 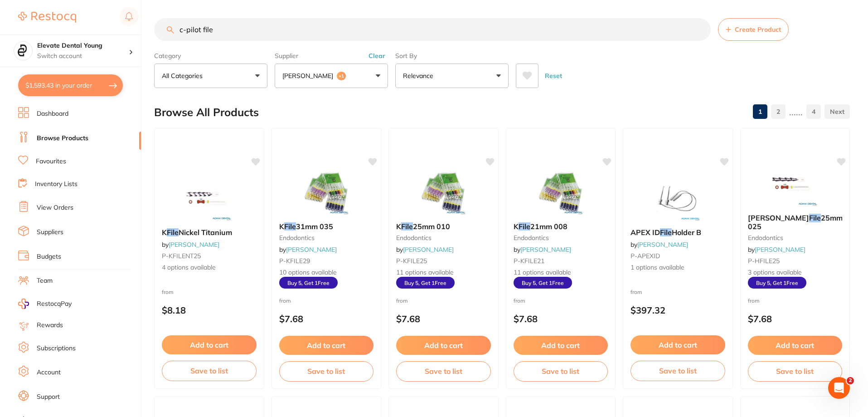 I want to click on b: K File 25mm 010, so click(x=443, y=226).